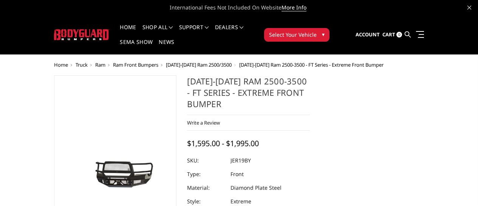  I want to click on span: Cart, so click(389, 34).